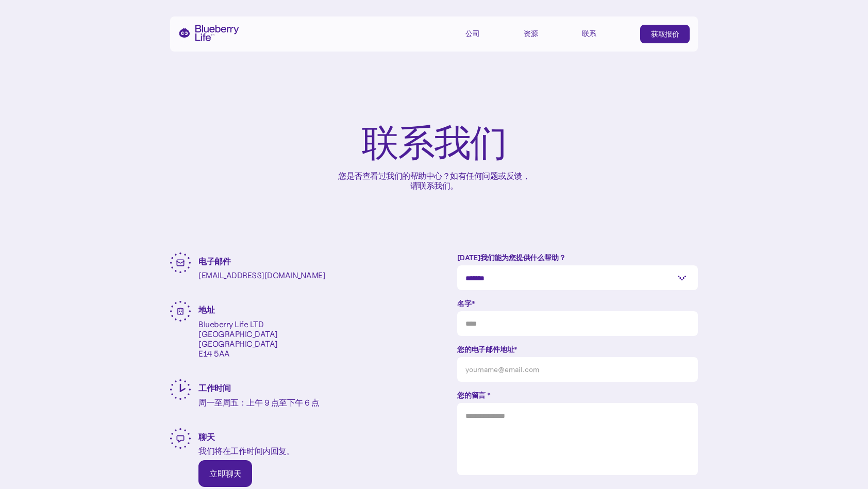  I want to click on p: 周一至周五：上午 9 点至下午 6 点, so click(259, 402).